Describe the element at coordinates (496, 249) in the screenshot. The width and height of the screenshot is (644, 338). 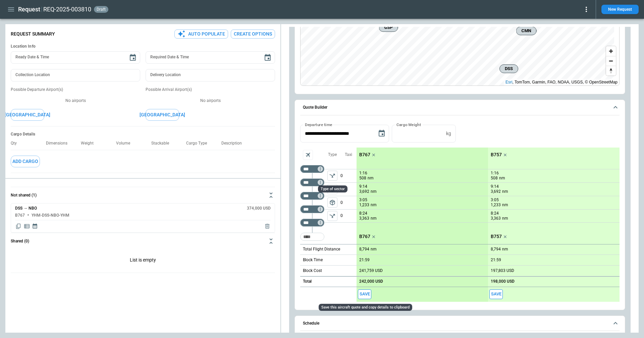
I see `p: 8,794` at that location.